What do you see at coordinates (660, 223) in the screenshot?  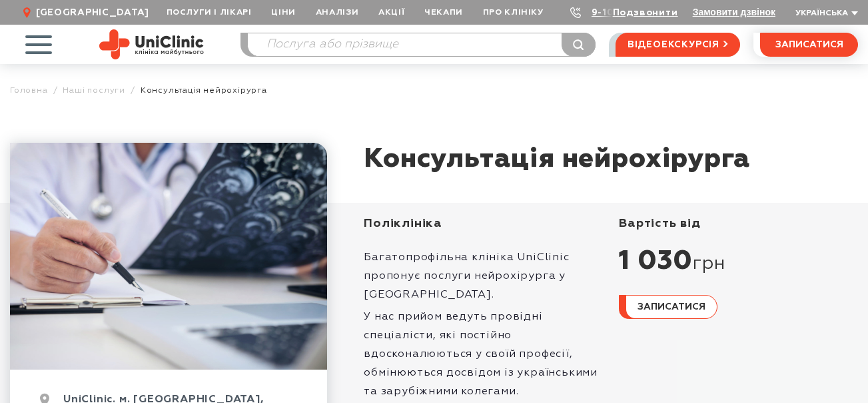 I see `span: вартість від` at bounding box center [660, 223].